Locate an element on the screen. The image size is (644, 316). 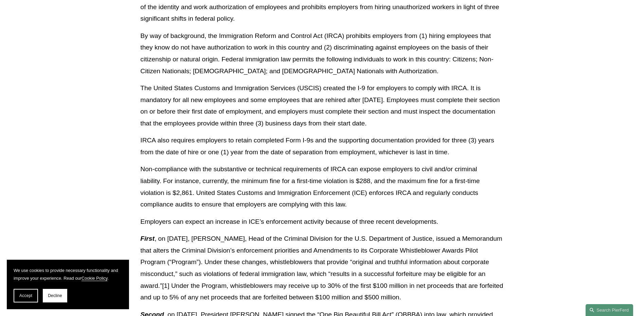
p: We use cookies to provide necessary functionality and improve your experience. Read our . is located at coordinates (68, 274).